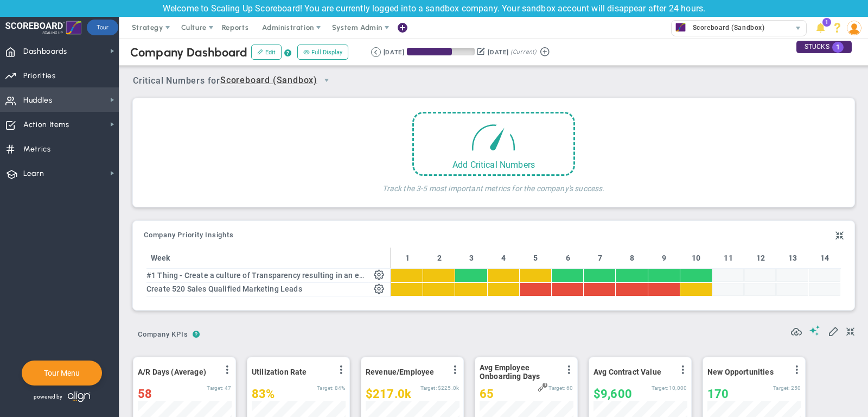 This screenshot has width=868, height=417. What do you see at coordinates (568, 275) in the screenshot?
I see `div: 0 • 42 • 100 [42%] Mon Sep 15 2025 to Sun Sep 21 2025` at bounding box center [568, 275].